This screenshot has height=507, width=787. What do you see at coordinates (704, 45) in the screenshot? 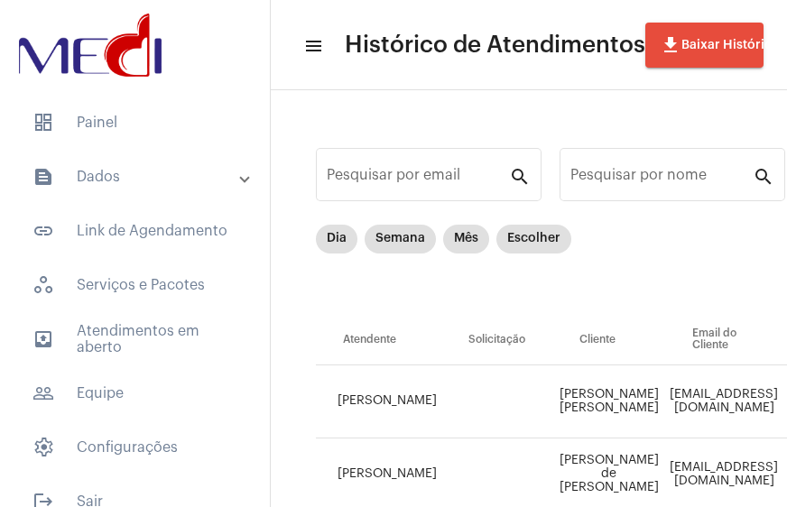
I see `button: Baixar Histórico` at bounding box center [704, 45].